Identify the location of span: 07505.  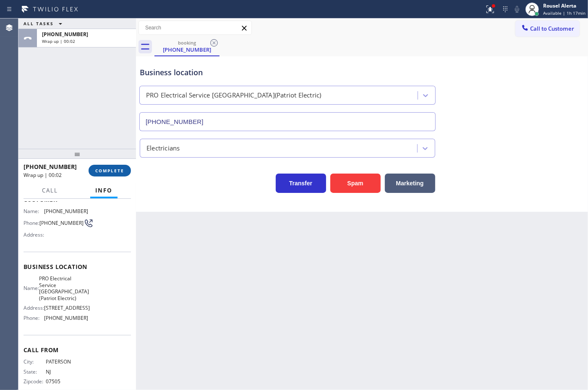
(67, 381).